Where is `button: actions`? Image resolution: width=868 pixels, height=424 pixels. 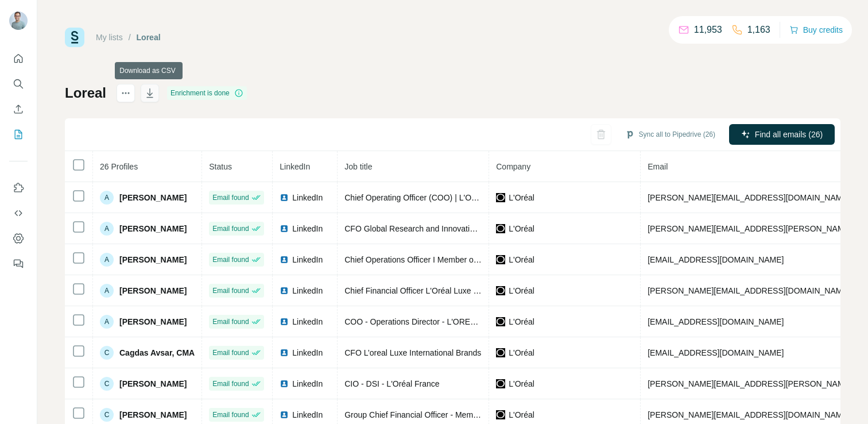 button: actions is located at coordinates (125, 93).